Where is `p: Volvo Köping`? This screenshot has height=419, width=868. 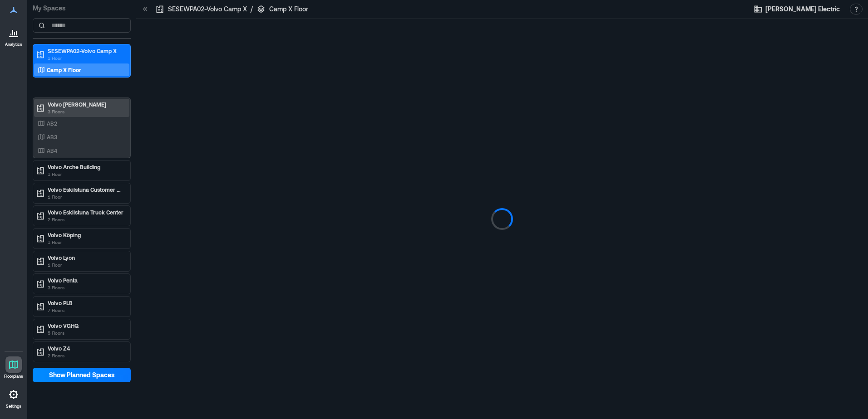 p: Volvo Köping is located at coordinates (86, 235).